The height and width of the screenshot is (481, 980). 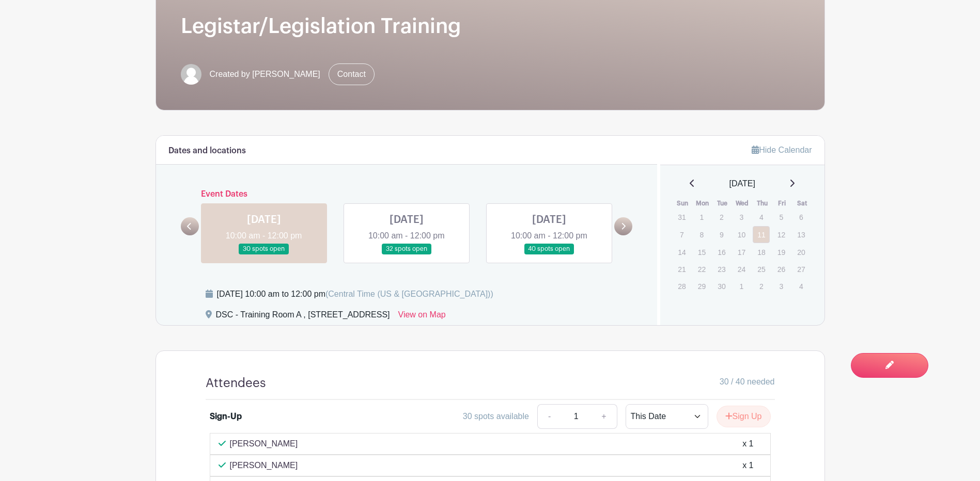 What do you see at coordinates (742, 203) in the screenshot?
I see `th: Wed` at bounding box center [742, 203].